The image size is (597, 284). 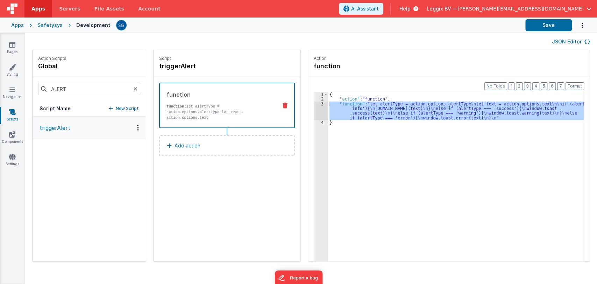 What do you see at coordinates (519, 86) in the screenshot?
I see `button: 2` at bounding box center [519, 86].